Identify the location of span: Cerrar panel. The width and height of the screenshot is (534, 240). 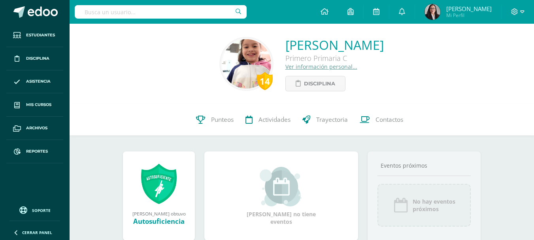
(37, 232).